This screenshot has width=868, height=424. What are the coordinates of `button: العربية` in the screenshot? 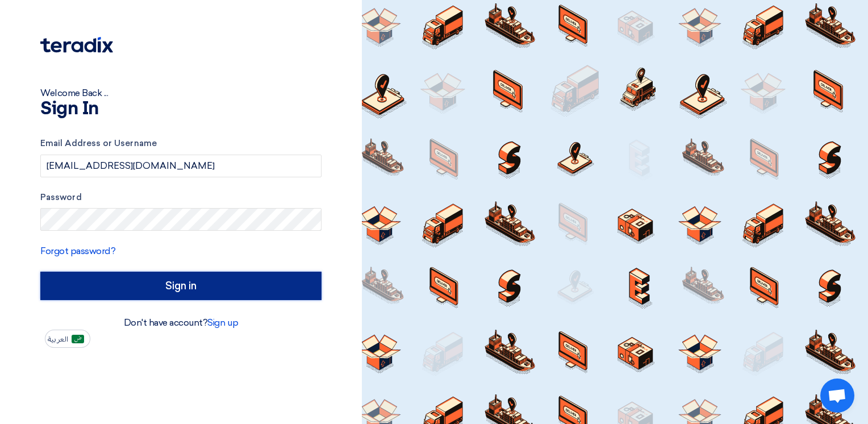 It's located at (67, 339).